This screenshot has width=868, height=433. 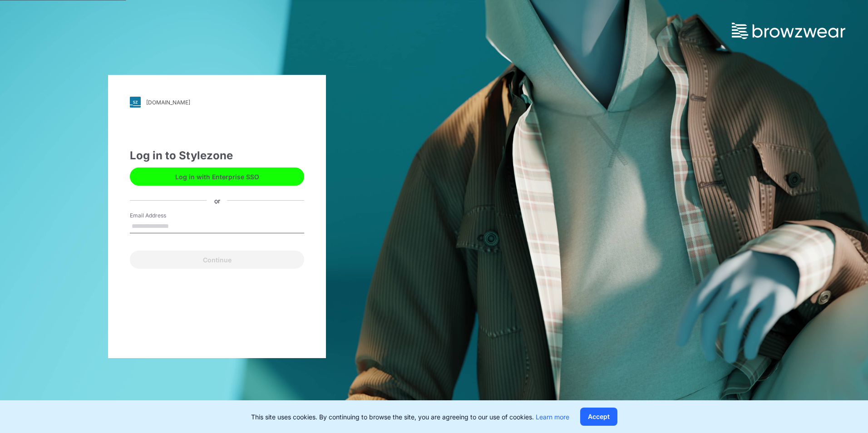 I want to click on a: Learn more, so click(x=552, y=417).